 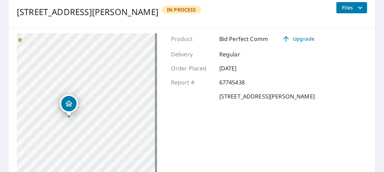 What do you see at coordinates (181, 9) in the screenshot?
I see `span: In Process` at bounding box center [181, 9].